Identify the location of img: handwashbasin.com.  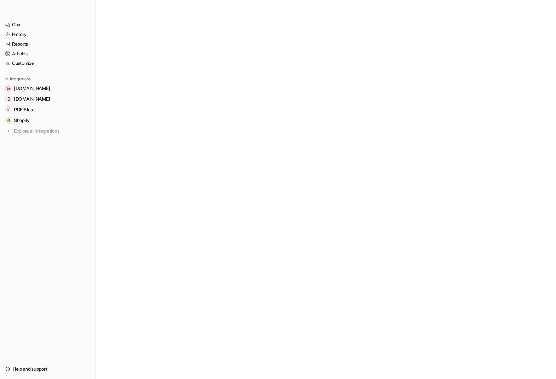
(9, 88).